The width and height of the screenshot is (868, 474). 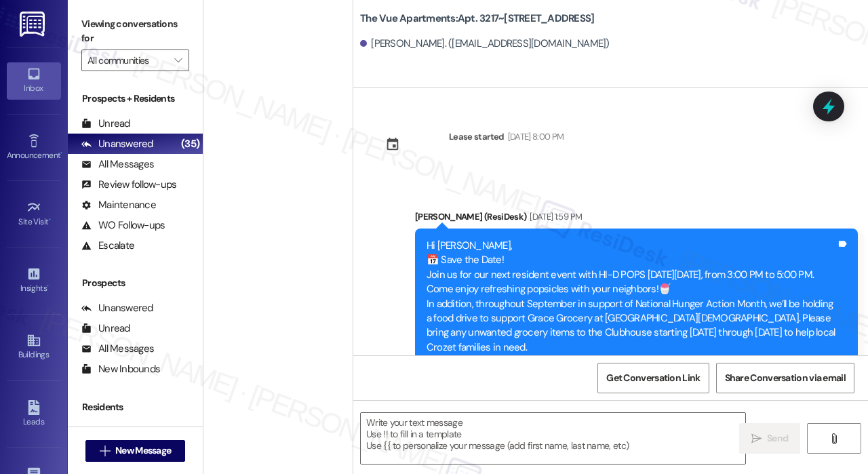 I want to click on span: Send, so click(x=777, y=438).